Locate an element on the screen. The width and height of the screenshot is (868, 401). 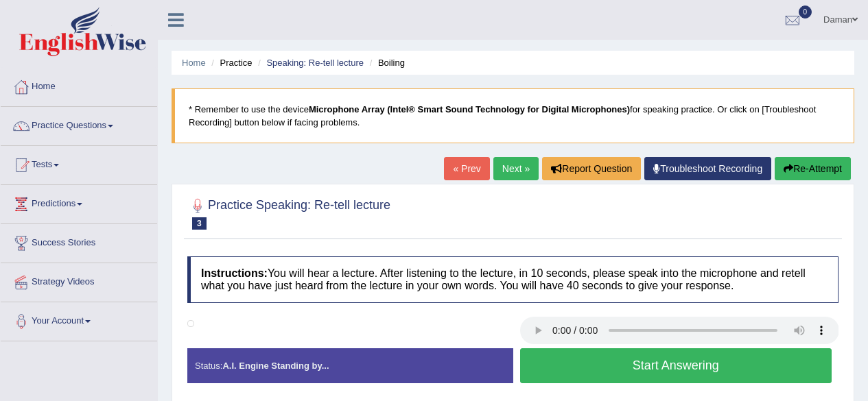
li: Boiling is located at coordinates (385, 62).